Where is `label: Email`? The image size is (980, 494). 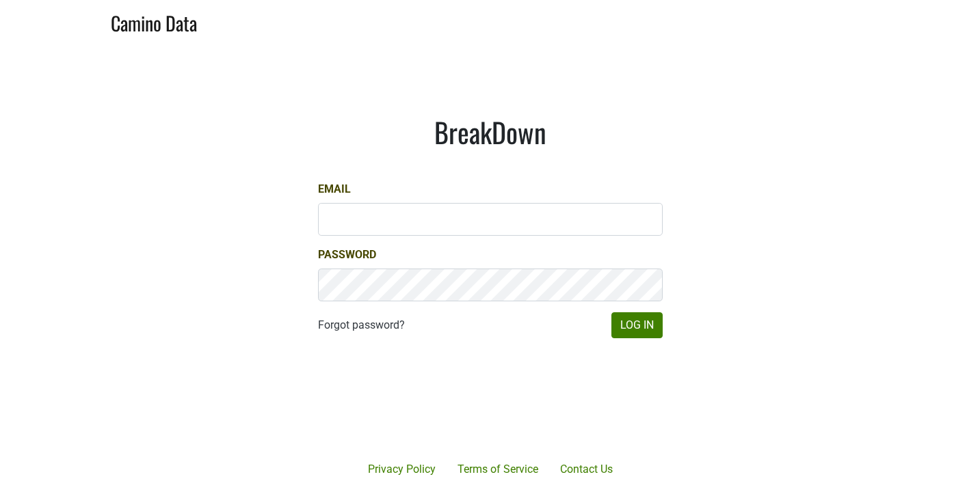
label: Email is located at coordinates (335, 190).